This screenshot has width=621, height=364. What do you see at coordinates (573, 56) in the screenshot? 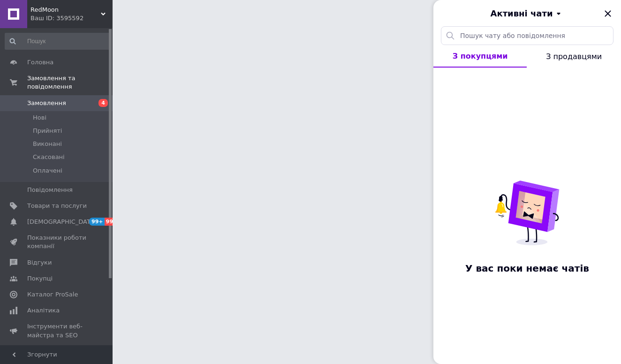
I see `button: З продавцями` at bounding box center [573, 56].